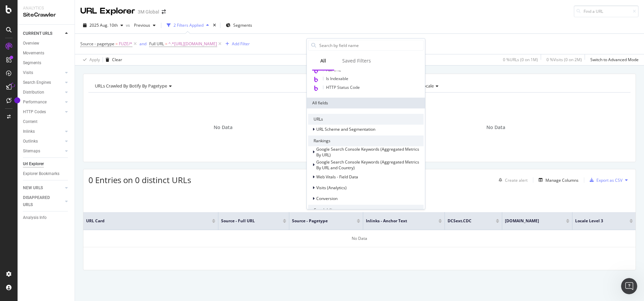 Image resolution: width=644 pixels, height=301 pixels. What do you see at coordinates (46, 53) in the screenshot?
I see `a: Movements` at bounding box center [46, 53].